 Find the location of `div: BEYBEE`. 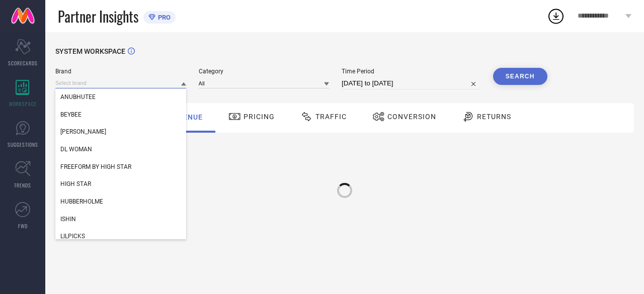

div: BEYBEE is located at coordinates (120, 115).